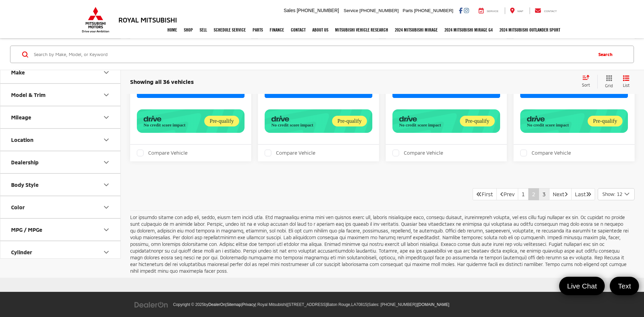 The image size is (644, 317). Describe the element at coordinates (362, 305) in the screenshot. I see `span: 70815` at that location.